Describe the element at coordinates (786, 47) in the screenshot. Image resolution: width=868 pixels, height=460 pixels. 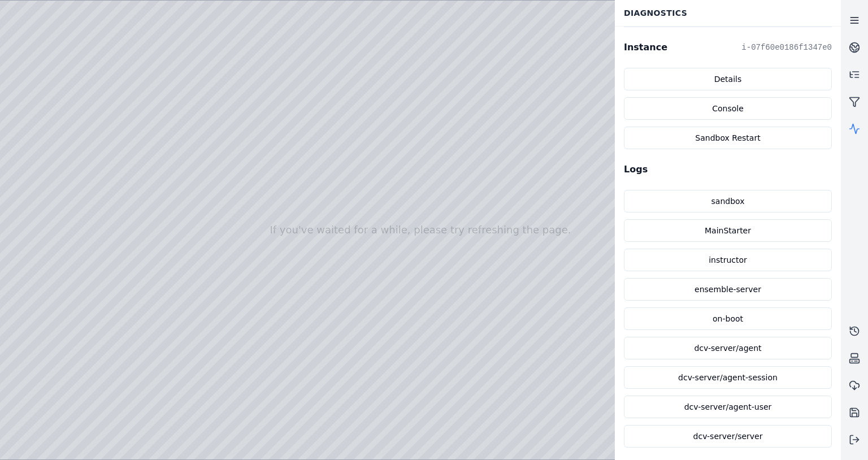
I see `pre: i-07f60e0186f1347e0` at that location.